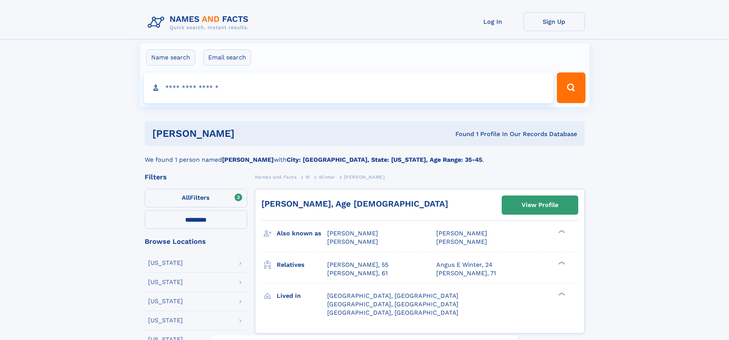 Image resolution: width=729 pixels, height=340 pixels. What do you see at coordinates (464, 265) in the screenshot?
I see `div: Angus E Winter, 24` at bounding box center [464, 265].